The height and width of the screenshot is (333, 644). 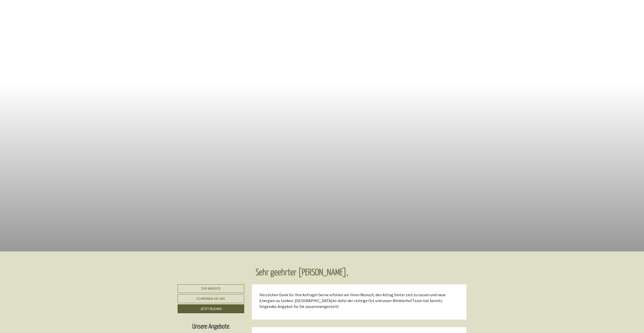 What do you see at coordinates (211, 299) in the screenshot?
I see `a: Schreiben Sie uns` at bounding box center [211, 299].